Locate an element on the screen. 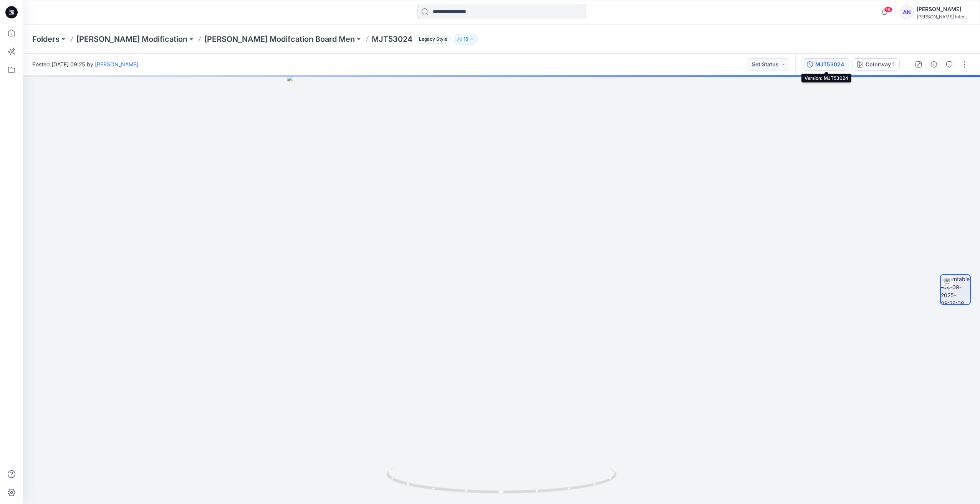 The width and height of the screenshot is (980, 504). span: Legacy Style is located at coordinates (433, 39).